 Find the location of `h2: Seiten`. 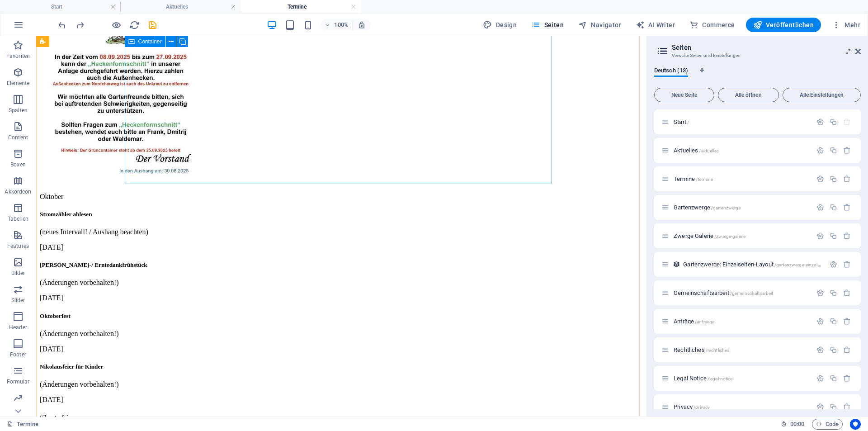

h2: Seiten is located at coordinates (766, 47).